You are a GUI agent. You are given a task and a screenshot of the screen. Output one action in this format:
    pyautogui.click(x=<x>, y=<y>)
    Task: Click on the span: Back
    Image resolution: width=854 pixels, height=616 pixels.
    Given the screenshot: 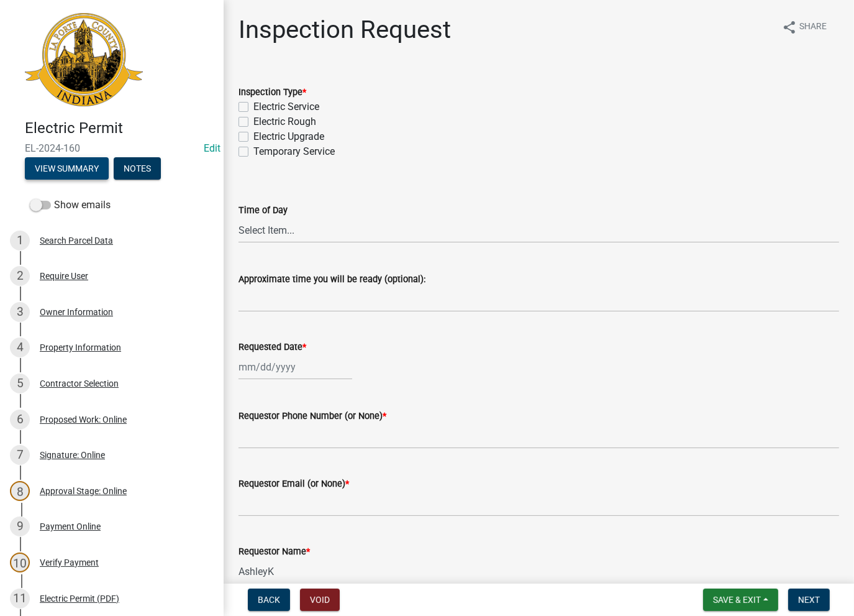 What is the action you would take?
    pyautogui.click(x=269, y=600)
    